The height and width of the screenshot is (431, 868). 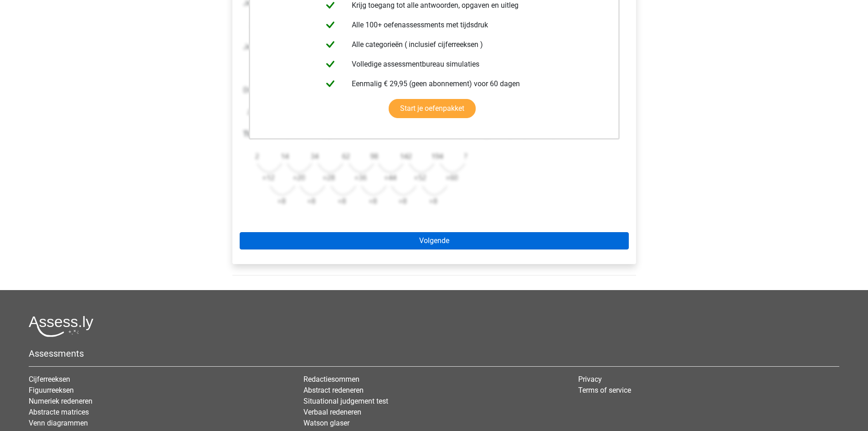 I want to click on a: Watson glaser, so click(x=327, y=423).